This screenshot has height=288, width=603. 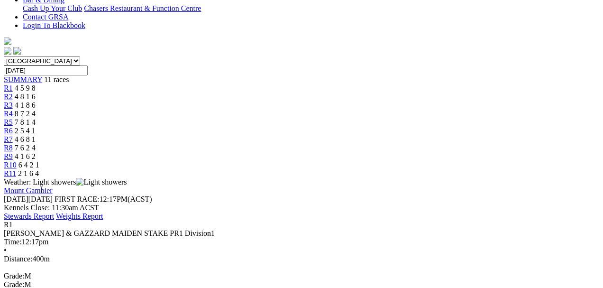 What do you see at coordinates (54, 25) in the screenshot?
I see `a: Login To Blackbook` at bounding box center [54, 25].